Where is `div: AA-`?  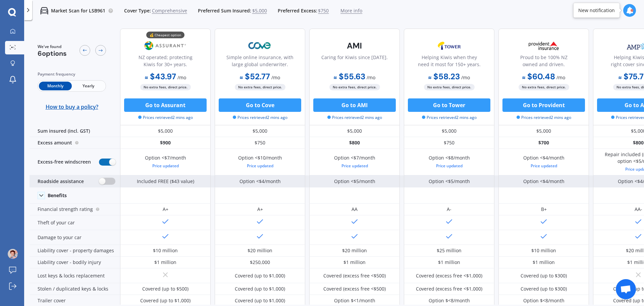
div: AA- is located at coordinates (638, 209).